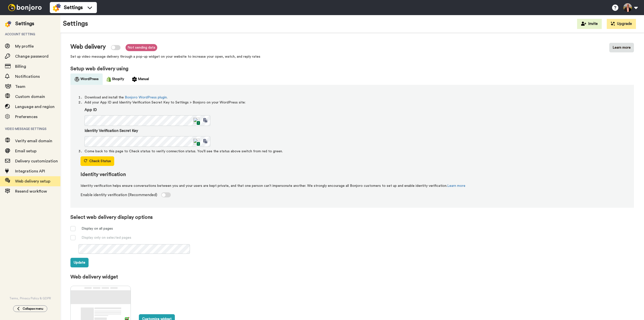 Image resolution: width=644 pixels, height=320 pixels. What do you see at coordinates (20, 86) in the screenshot?
I see `span: Team` at bounding box center [20, 86].